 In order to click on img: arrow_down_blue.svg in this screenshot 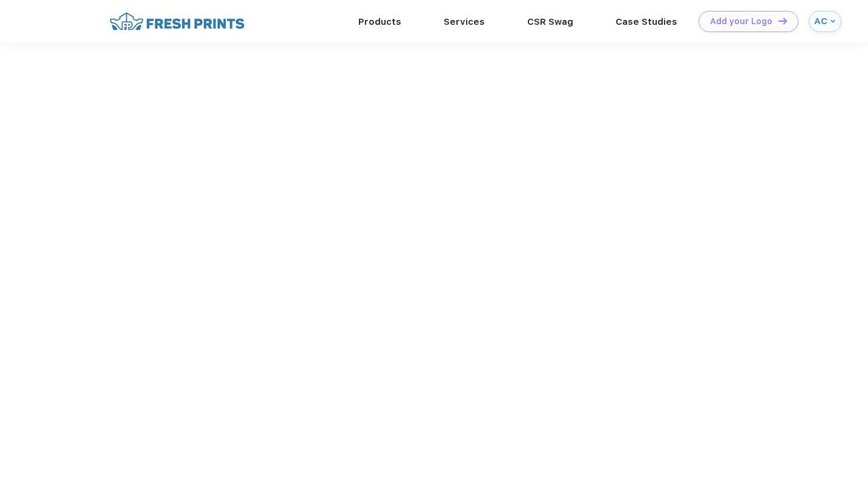, I will do `click(833, 21)`.